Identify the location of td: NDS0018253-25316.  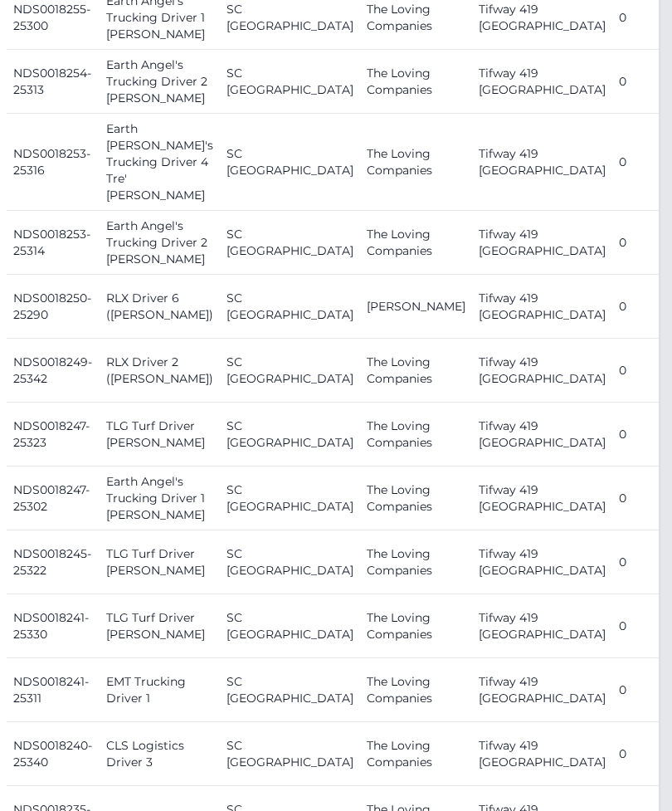
(53, 162).